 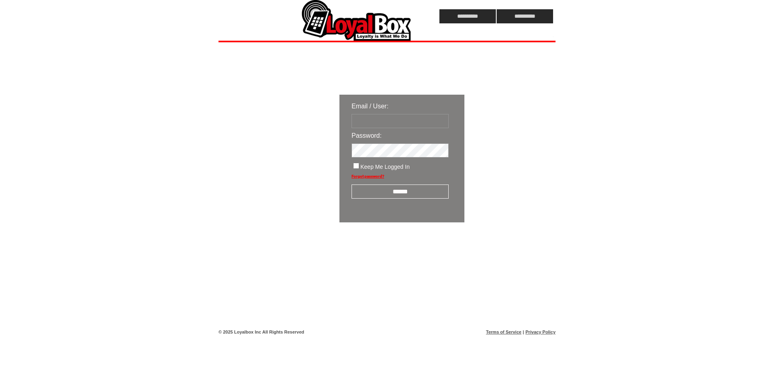 What do you see at coordinates (540, 332) in the screenshot?
I see `a: Privacy Policy` at bounding box center [540, 332].